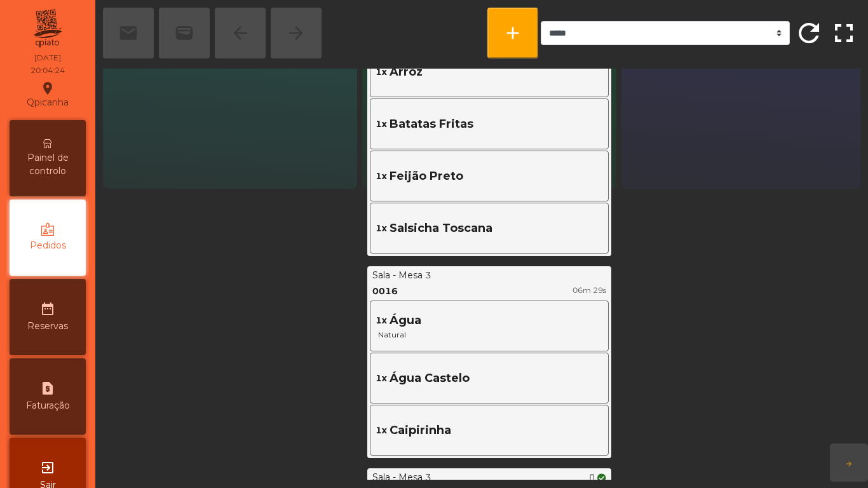 The image size is (868, 488). Describe the element at coordinates (849, 464) in the screenshot. I see `span: arrow_forward` at that location.